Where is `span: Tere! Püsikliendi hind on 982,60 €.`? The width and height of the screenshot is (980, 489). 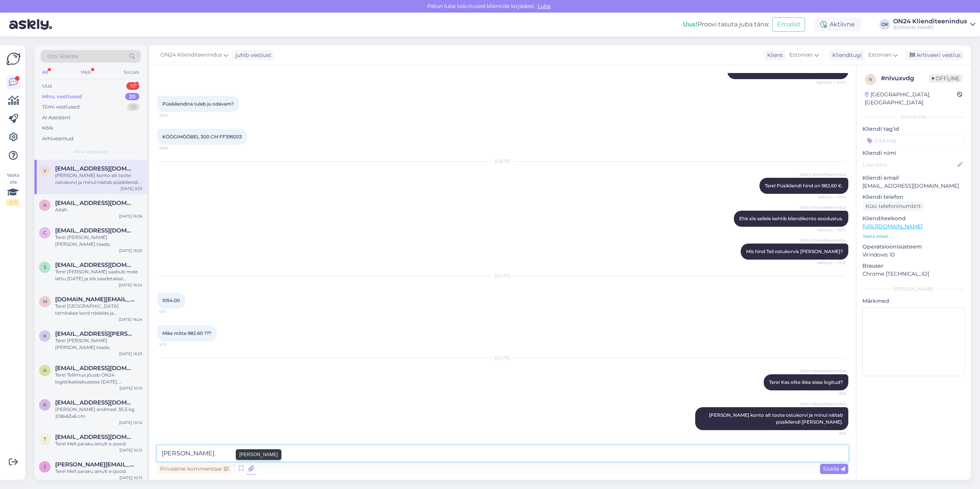 span: Tere! Püsikliendi hind on 982,60 €. is located at coordinates (804, 186).